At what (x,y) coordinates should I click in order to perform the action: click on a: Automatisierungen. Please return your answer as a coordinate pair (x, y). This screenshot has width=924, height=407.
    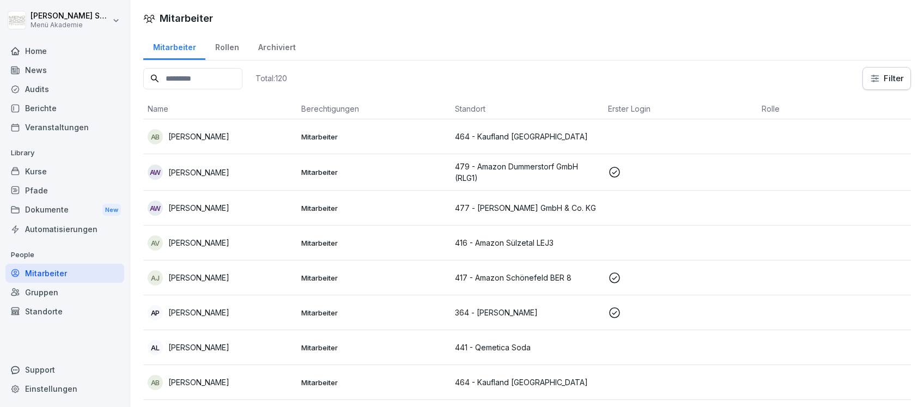
    Looking at the image, I should click on (65, 229).